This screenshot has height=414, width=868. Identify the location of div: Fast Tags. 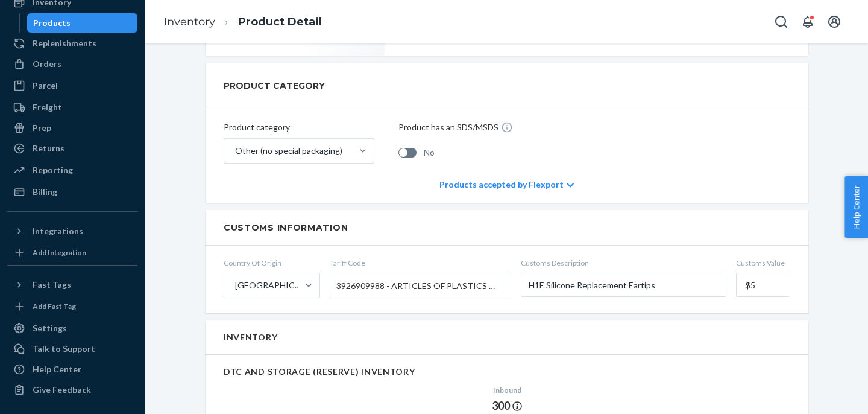
(52, 285).